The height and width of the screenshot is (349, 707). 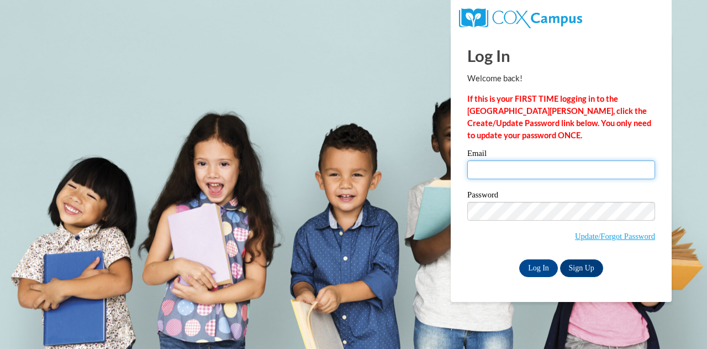 What do you see at coordinates (561, 196) in the screenshot?
I see `label: Password` at bounding box center [561, 196].